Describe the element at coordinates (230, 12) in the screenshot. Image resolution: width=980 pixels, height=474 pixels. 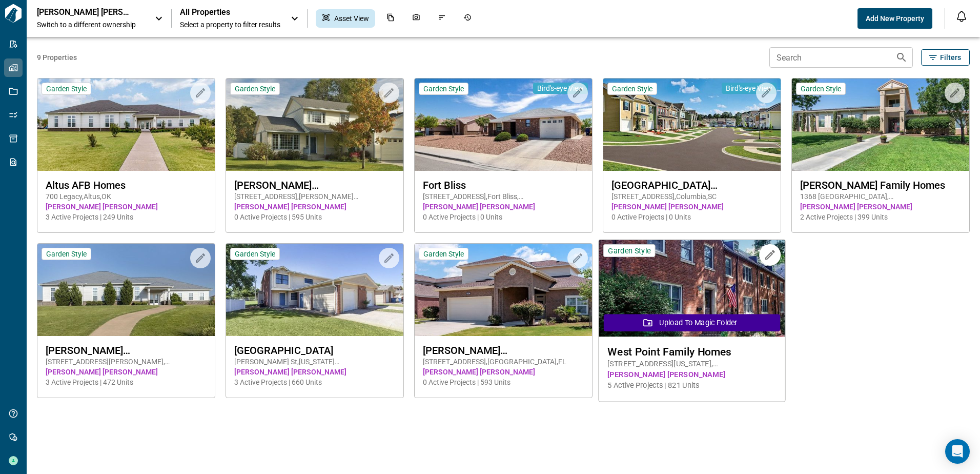
I see `span: All Properties` at that location.